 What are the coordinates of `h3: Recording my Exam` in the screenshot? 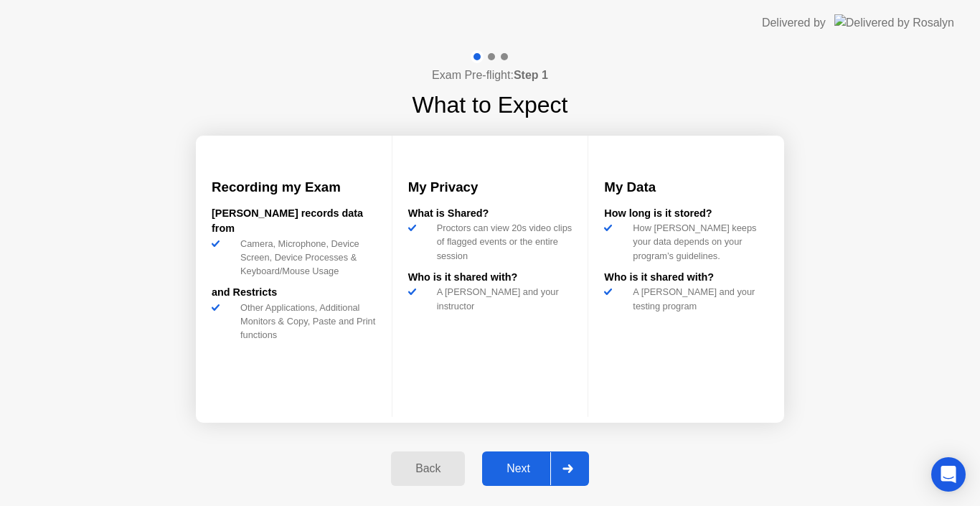 It's located at (293, 187).